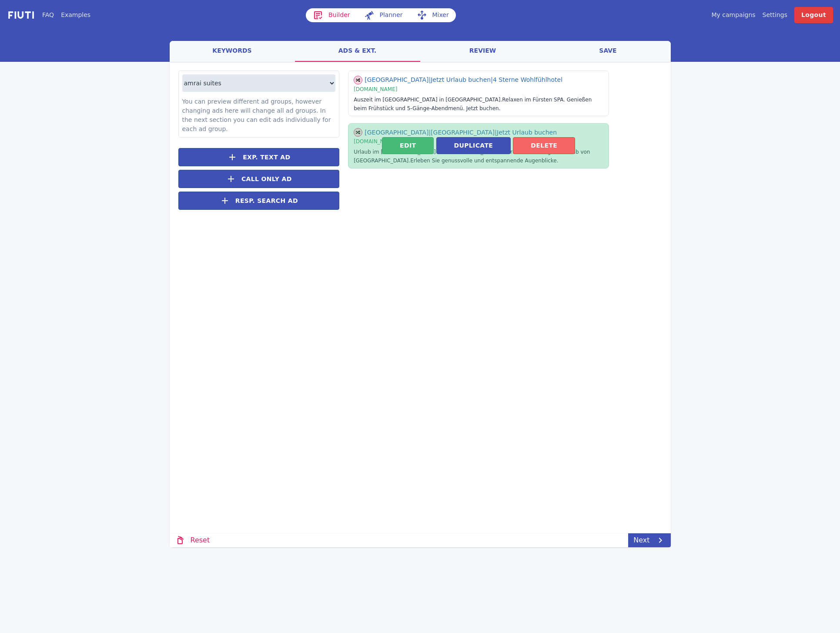  I want to click on img: shuffle.svg, so click(359, 80).